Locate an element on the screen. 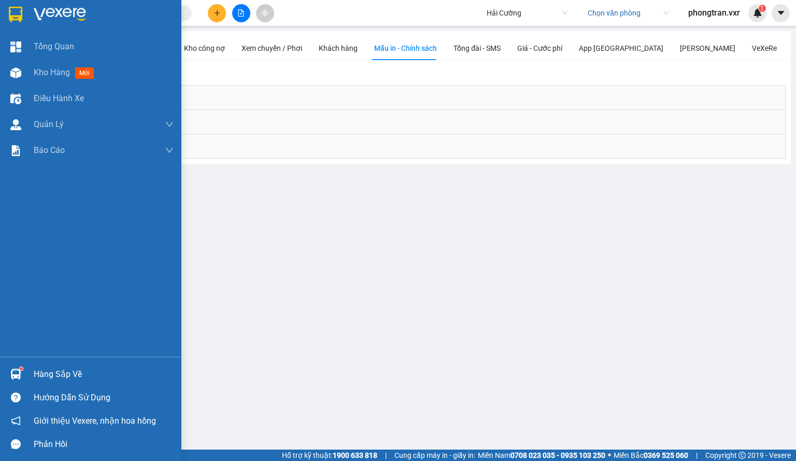  span: Tổng đài - SMS is located at coordinates (477, 48).